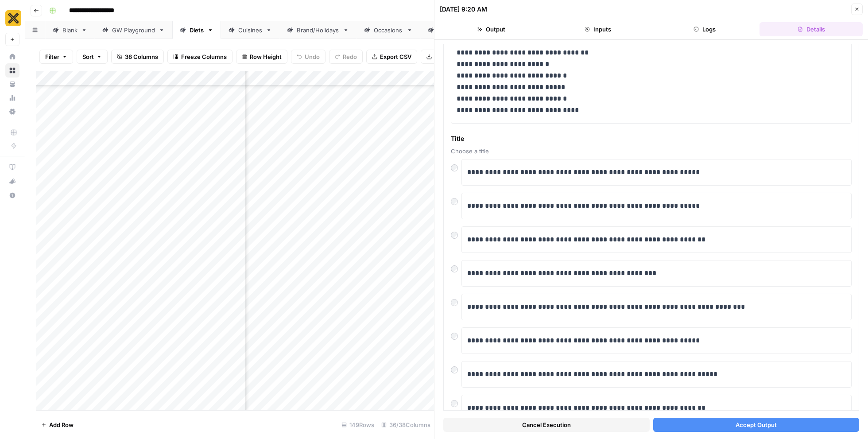  Describe the element at coordinates (318, 30) in the screenshot. I see `div: Brand/Holidays` at that location.